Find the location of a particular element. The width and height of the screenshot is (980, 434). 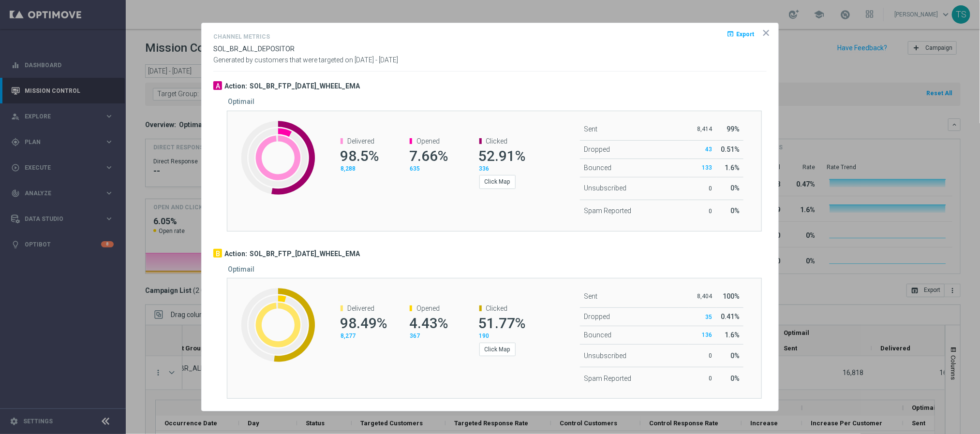

opti-icon: icon is located at coordinates (766, 33).